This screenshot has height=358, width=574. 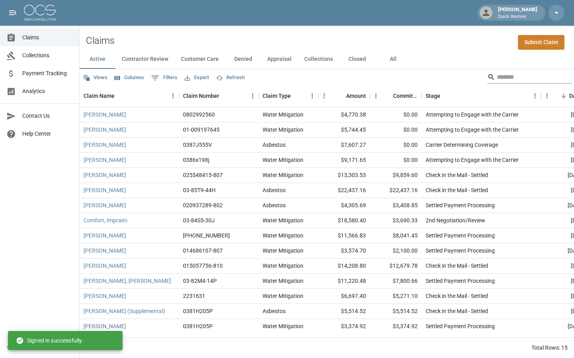 What do you see at coordinates (199, 190) in the screenshot?
I see `div: 03-85T9-44H` at bounding box center [199, 190].